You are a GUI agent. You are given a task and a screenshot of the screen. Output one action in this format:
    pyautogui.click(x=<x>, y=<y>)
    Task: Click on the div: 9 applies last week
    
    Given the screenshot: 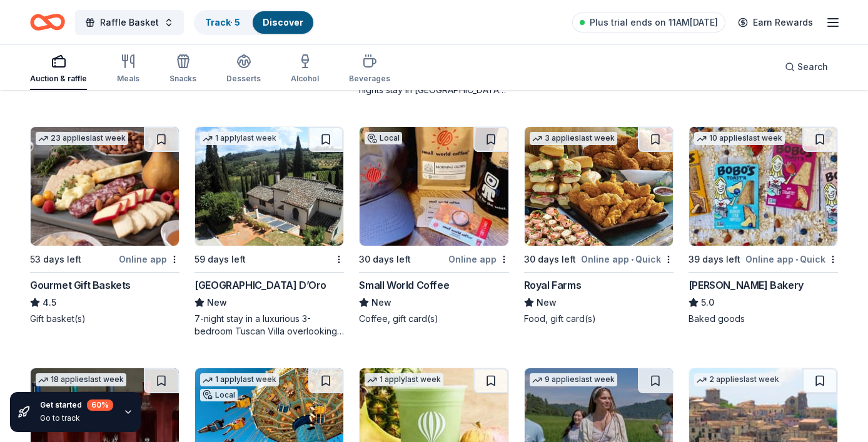 What is the action you would take?
    pyautogui.click(x=573, y=380)
    